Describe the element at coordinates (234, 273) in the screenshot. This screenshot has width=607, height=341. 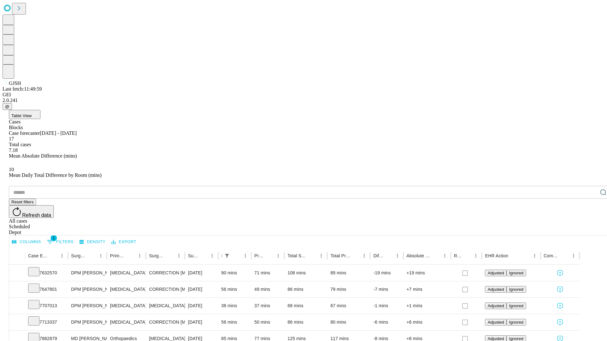
I see `div: 90 mins` at that location.